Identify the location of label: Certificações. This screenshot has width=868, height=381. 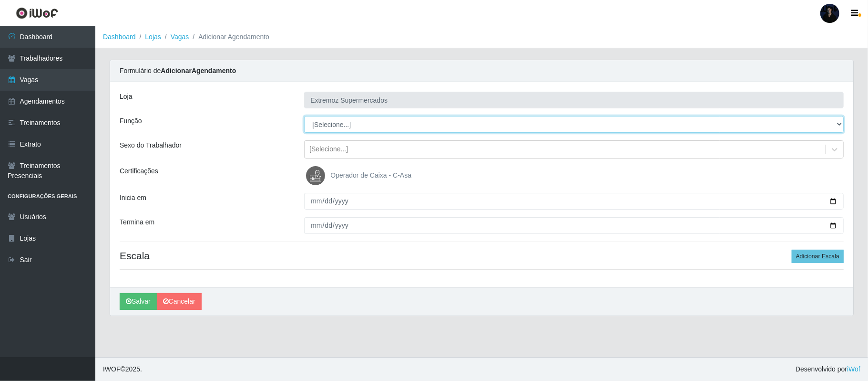
(139, 171).